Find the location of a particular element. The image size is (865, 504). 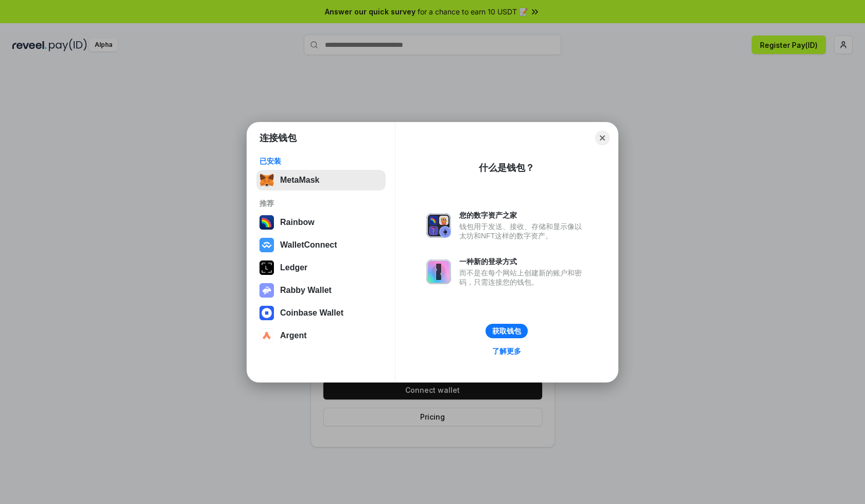

a: 了解更多 is located at coordinates (507, 351).